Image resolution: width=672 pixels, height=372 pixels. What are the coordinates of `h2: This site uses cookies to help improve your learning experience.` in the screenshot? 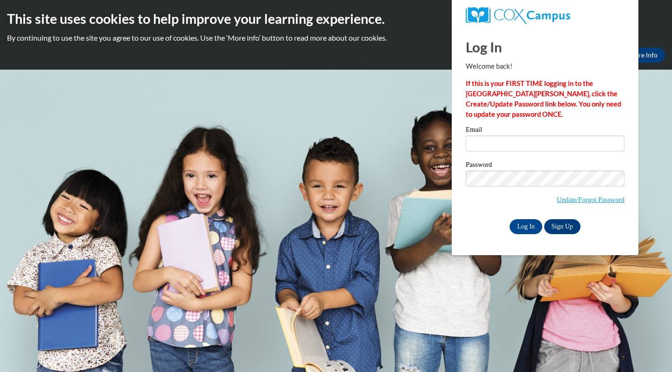 It's located at (336, 19).